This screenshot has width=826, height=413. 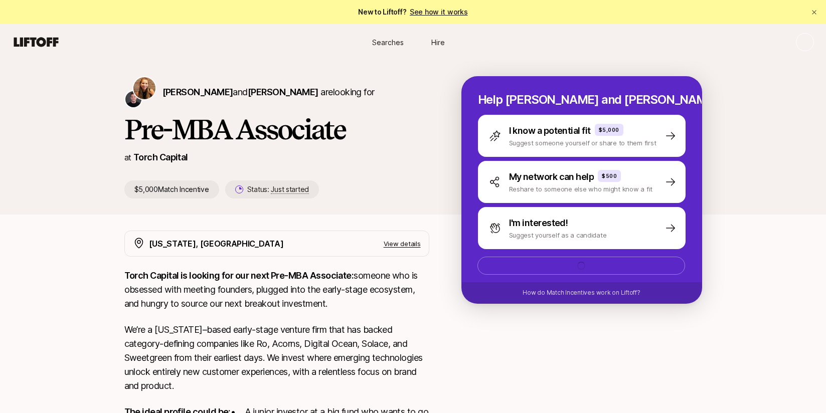 I want to click on p: Status:, so click(x=278, y=190).